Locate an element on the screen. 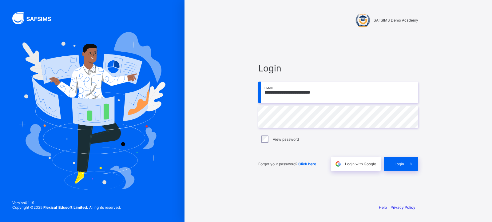 The height and width of the screenshot is (222, 492). strong: Flexisaf Edusoft Limited. is located at coordinates (66, 207).